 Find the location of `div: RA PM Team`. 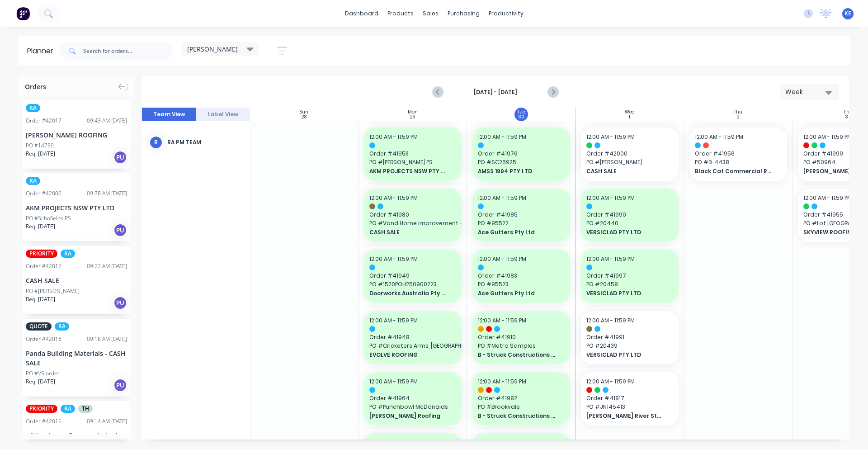

div: RA PM Team is located at coordinates (205, 142).